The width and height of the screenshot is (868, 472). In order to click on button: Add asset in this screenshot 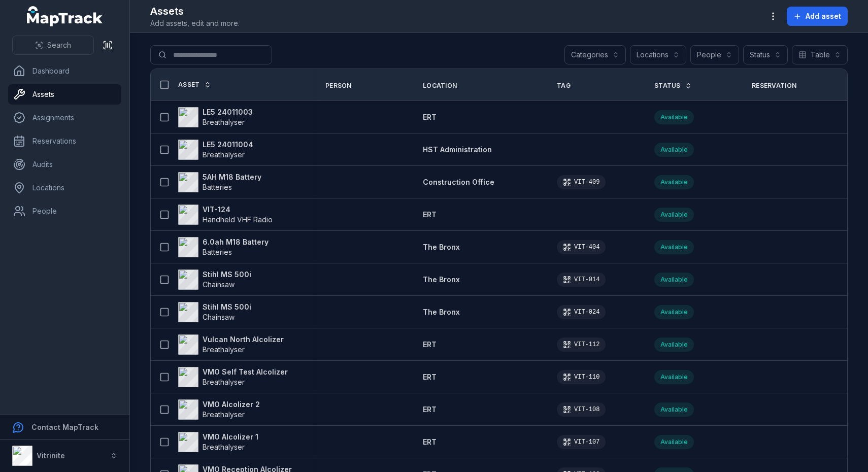, I will do `click(817, 16)`.